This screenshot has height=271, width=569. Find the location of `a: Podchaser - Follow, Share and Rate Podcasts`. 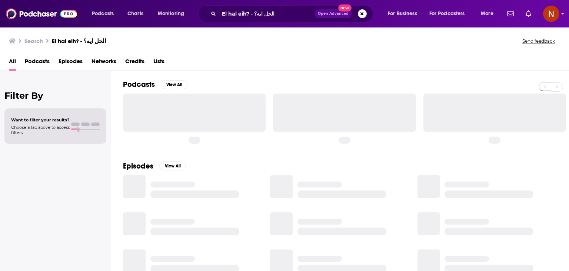

a: Podchaser - Follow, Share and Rate Podcasts is located at coordinates (42, 14).